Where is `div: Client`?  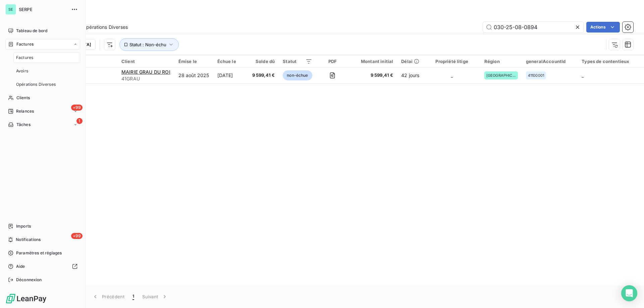 div: Client is located at coordinates (146, 61).